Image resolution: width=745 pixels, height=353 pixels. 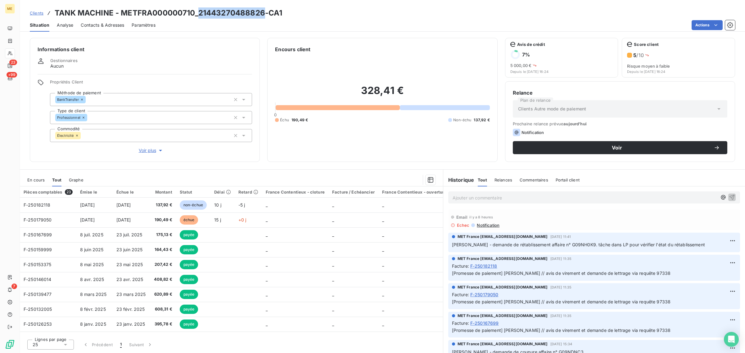 What do you see at coordinates (130, 279) in the screenshot?
I see `span: 23 avr. 2025` at bounding box center [130, 279].